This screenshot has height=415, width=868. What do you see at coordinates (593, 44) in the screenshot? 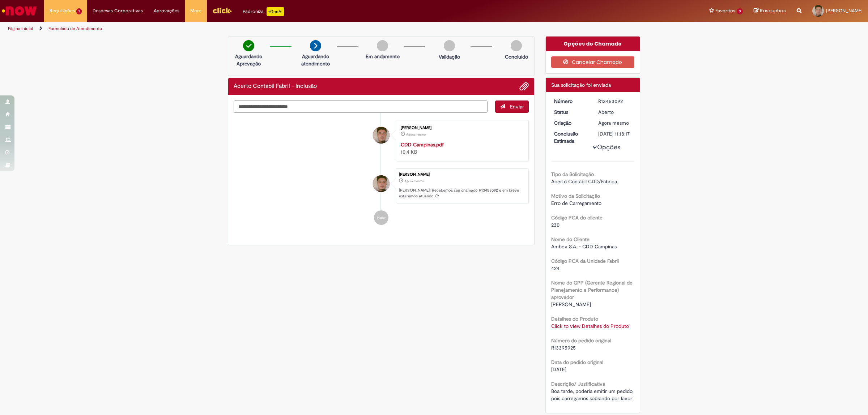
I see `div: Opções do Chamado` at bounding box center [593, 44].